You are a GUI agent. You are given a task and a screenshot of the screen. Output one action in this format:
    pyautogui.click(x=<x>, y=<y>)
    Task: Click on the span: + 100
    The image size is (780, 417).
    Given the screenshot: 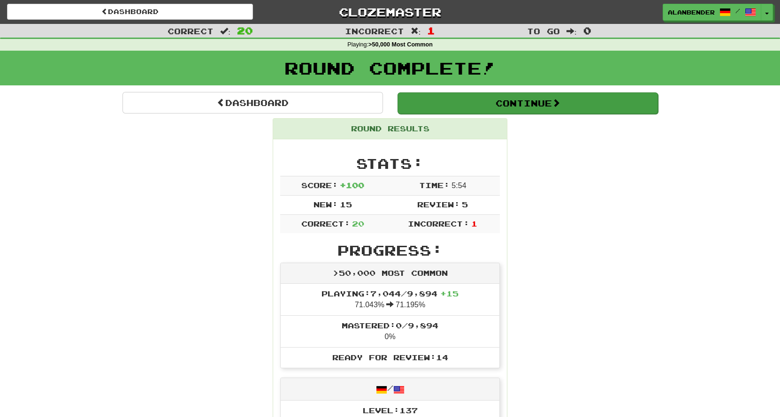 What is the action you would take?
    pyautogui.click(x=352, y=185)
    